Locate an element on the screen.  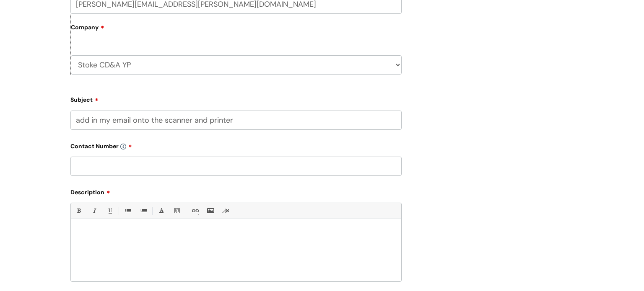
a: Bold (Ctrl-B) is located at coordinates (78, 211).